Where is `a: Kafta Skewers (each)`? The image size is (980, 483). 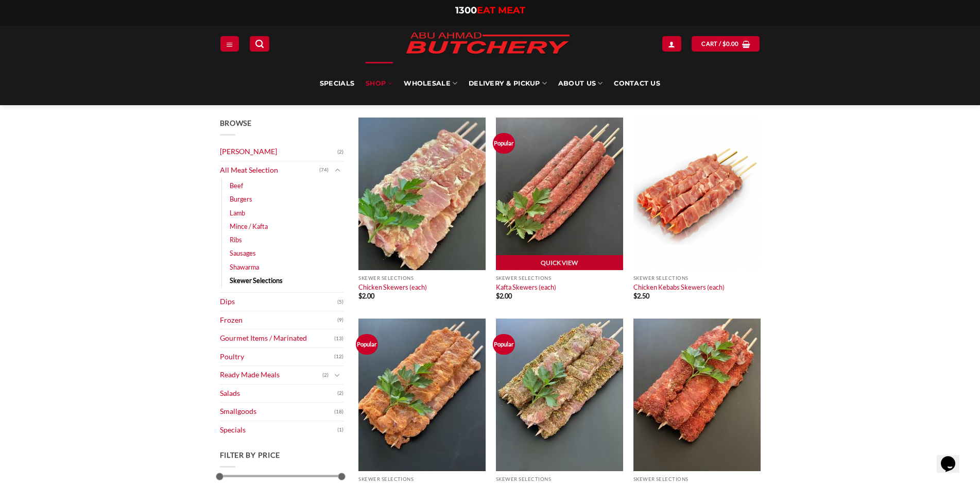 a: Kafta Skewers (each) is located at coordinates (526, 287).